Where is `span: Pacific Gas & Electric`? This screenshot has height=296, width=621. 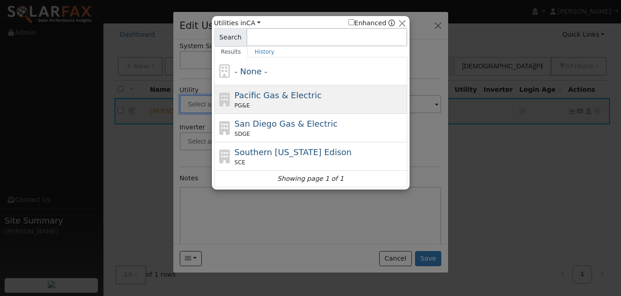
span: Pacific Gas & Electric is located at coordinates (278, 95).